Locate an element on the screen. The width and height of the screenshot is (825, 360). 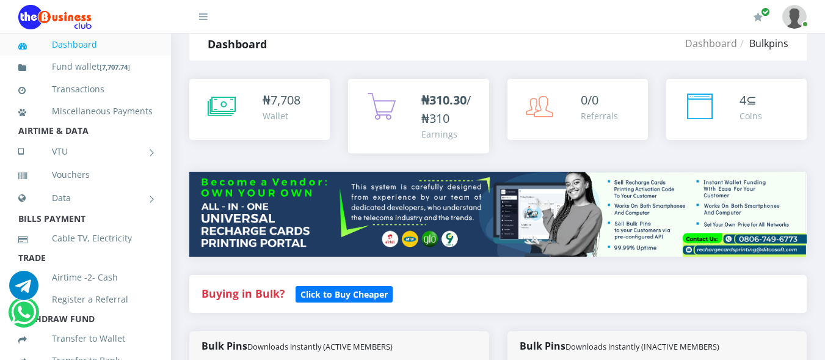
a: ₦7,708 Wallet is located at coordinates (260, 109).